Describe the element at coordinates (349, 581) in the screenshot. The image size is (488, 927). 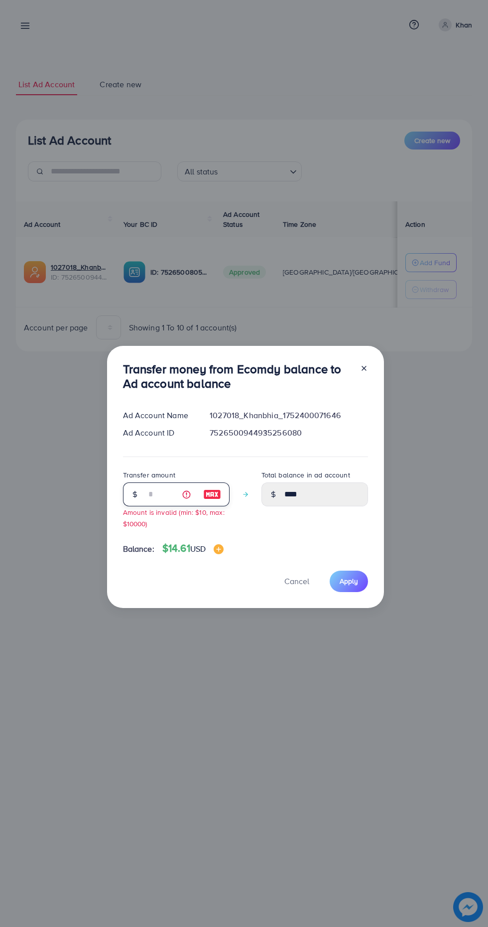
I see `button: Apply` at that location.